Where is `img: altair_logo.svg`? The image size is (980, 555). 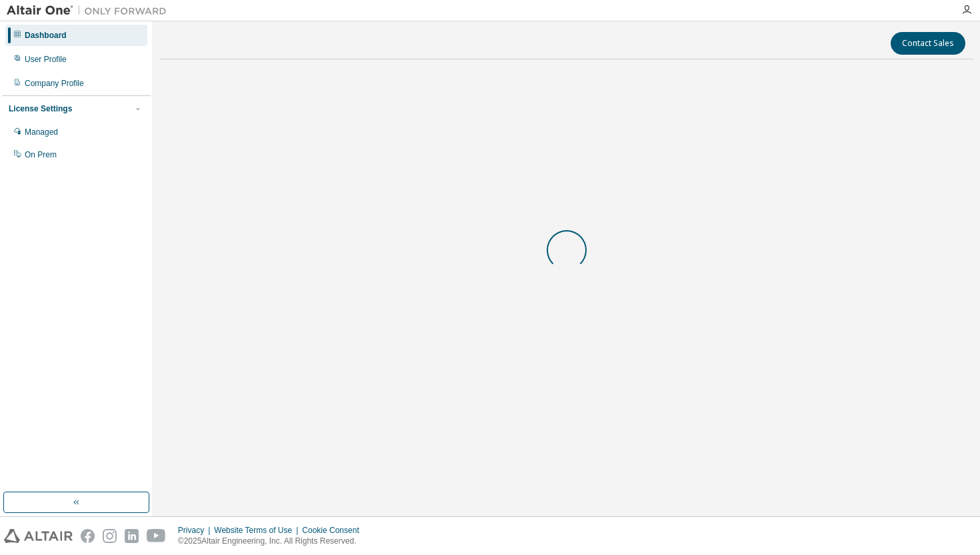 img: altair_logo.svg is located at coordinates (38, 536).